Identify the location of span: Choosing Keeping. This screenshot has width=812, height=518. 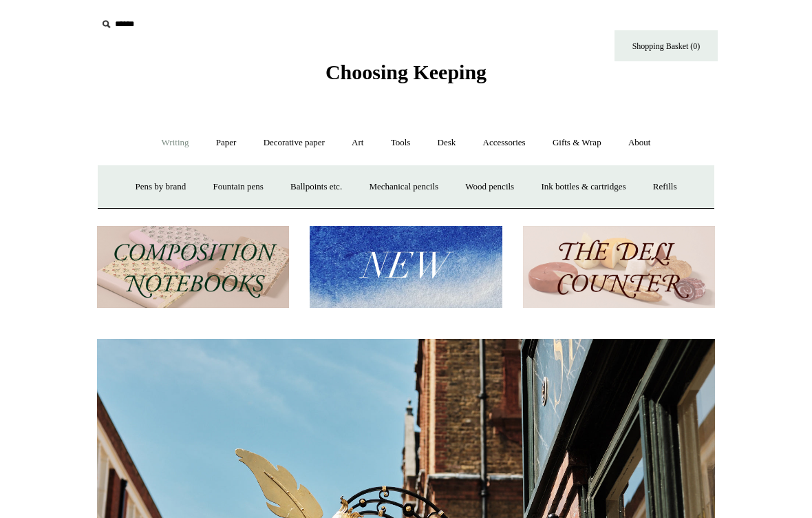
(406, 71).